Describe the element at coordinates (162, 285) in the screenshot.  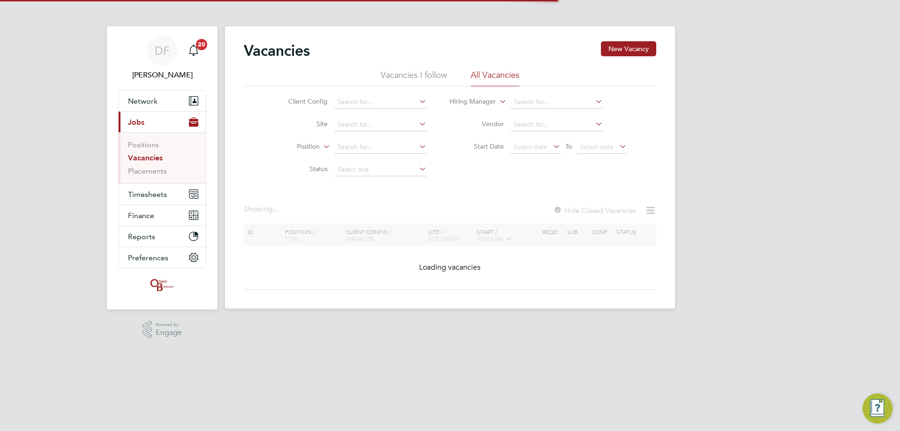
I see `img: oneillandbrennan-logo-retina.png` at that location.